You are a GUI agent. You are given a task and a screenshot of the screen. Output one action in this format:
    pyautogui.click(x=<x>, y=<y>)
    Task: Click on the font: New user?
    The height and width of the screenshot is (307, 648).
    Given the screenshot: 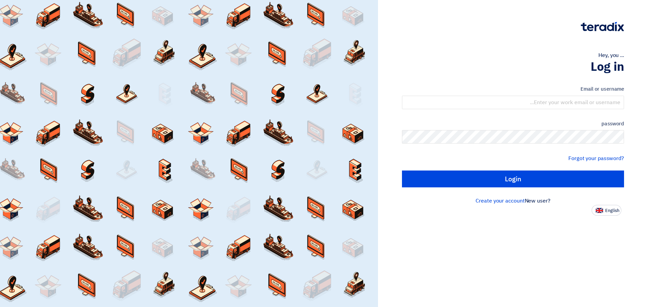 What is the action you would take?
    pyautogui.click(x=537, y=201)
    